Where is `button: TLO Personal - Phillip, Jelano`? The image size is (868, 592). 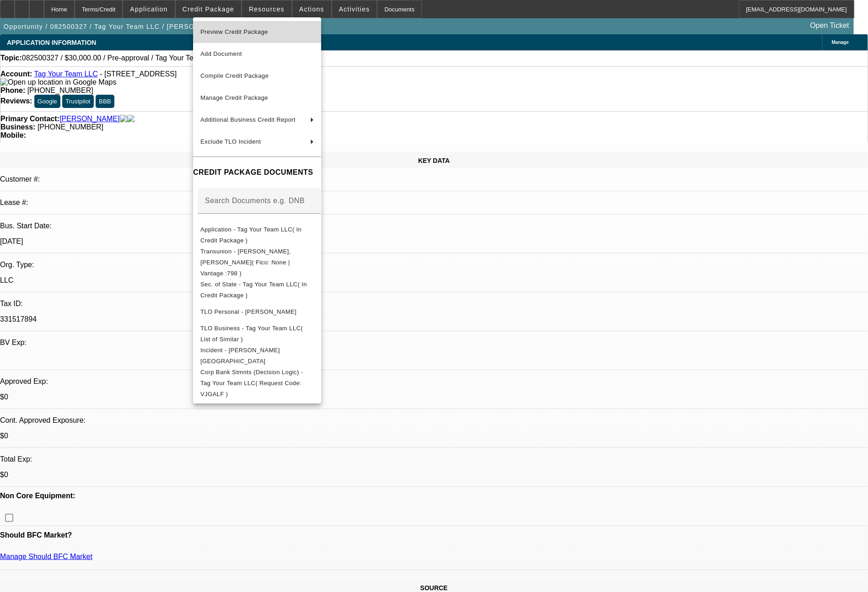
button: TLO Personal - Phillip, Jelano is located at coordinates (257, 312).